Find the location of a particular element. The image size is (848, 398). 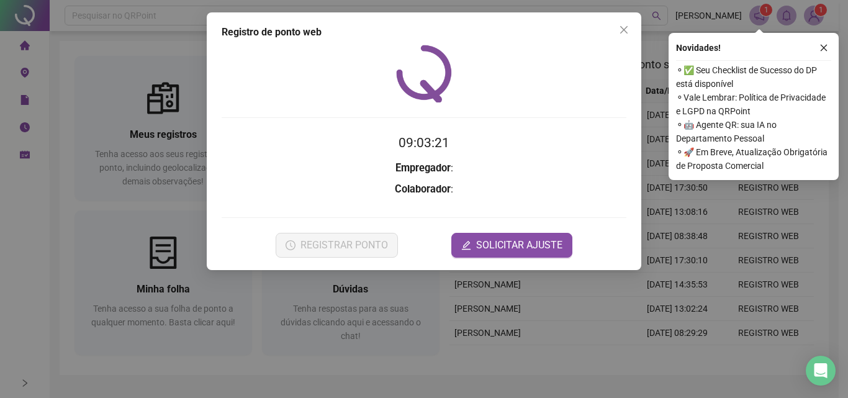

span: SOLICITAR AJUSTE is located at coordinates (519, 245).